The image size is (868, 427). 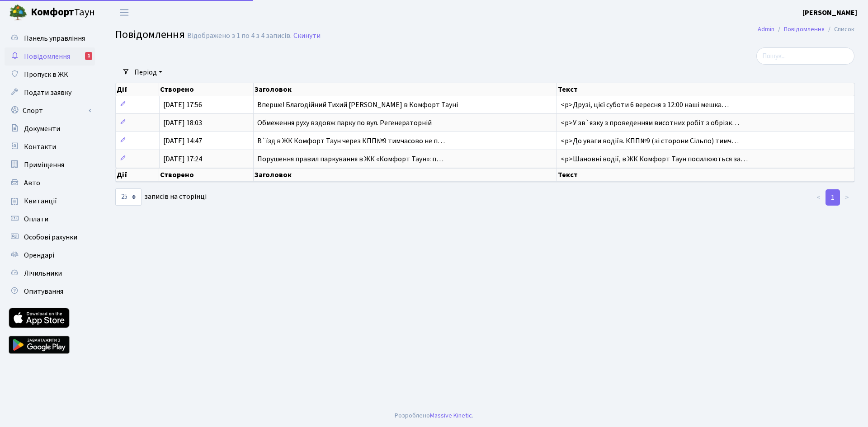 What do you see at coordinates (345, 123) in the screenshot?
I see `span: Обмеження руху вздовж парку по вул. Регенераторній` at bounding box center [345, 123].